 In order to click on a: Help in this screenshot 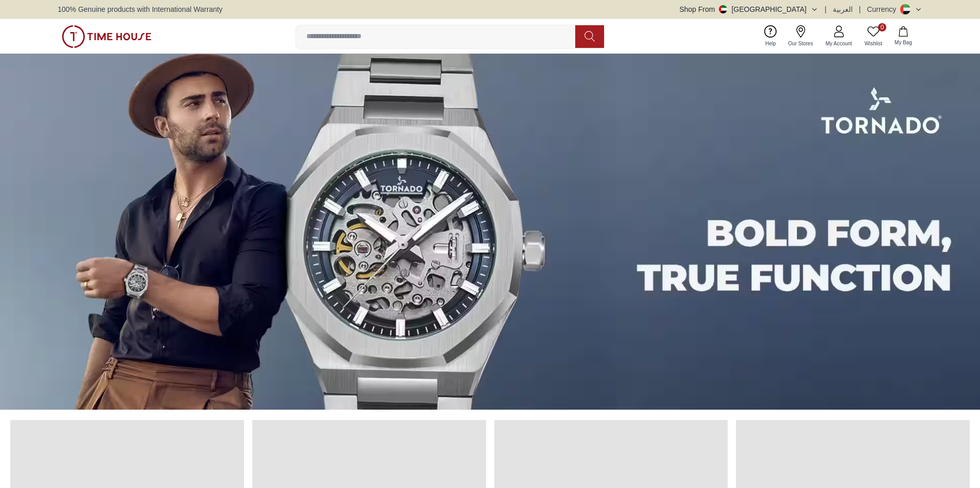, I will do `click(770, 36)`.